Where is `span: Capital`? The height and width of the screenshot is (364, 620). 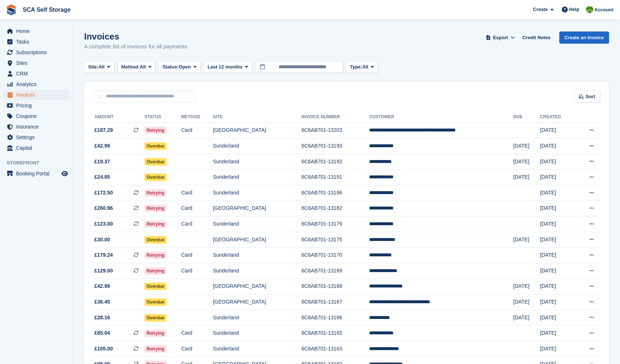 span: Capital is located at coordinates (38, 148).